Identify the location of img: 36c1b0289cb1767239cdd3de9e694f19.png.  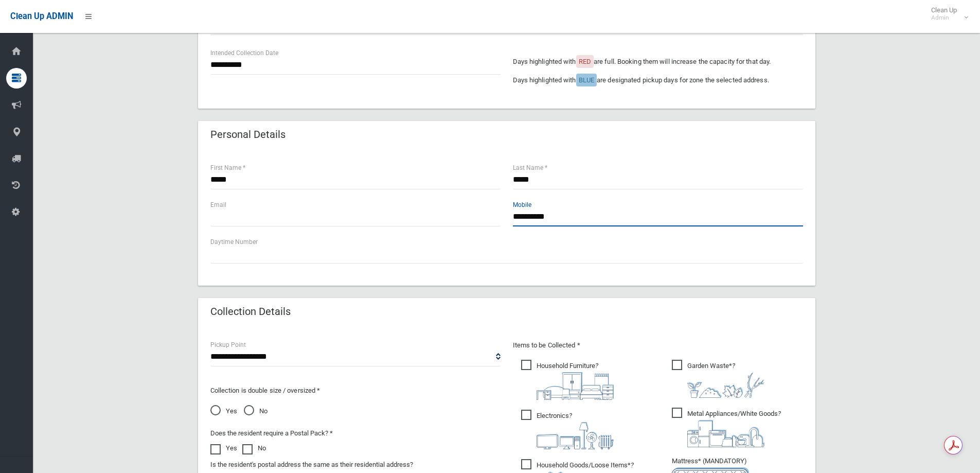
(726, 433).